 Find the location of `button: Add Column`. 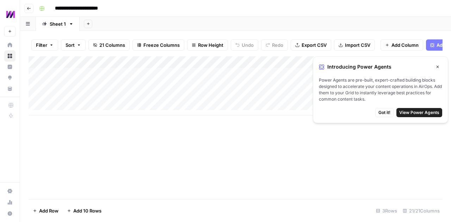

button: Add Column is located at coordinates (402, 45).